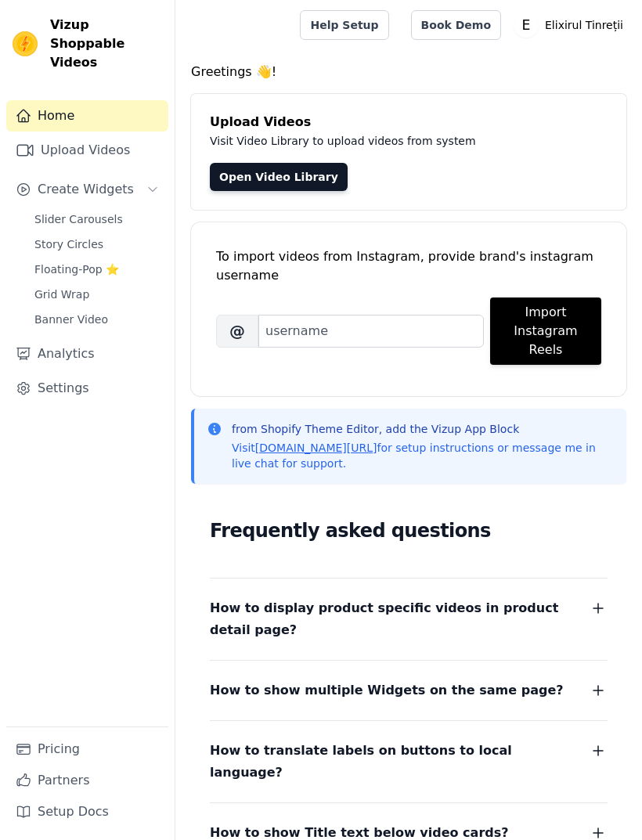  What do you see at coordinates (343, 25) in the screenshot?
I see `a: Help Setup` at bounding box center [343, 25].